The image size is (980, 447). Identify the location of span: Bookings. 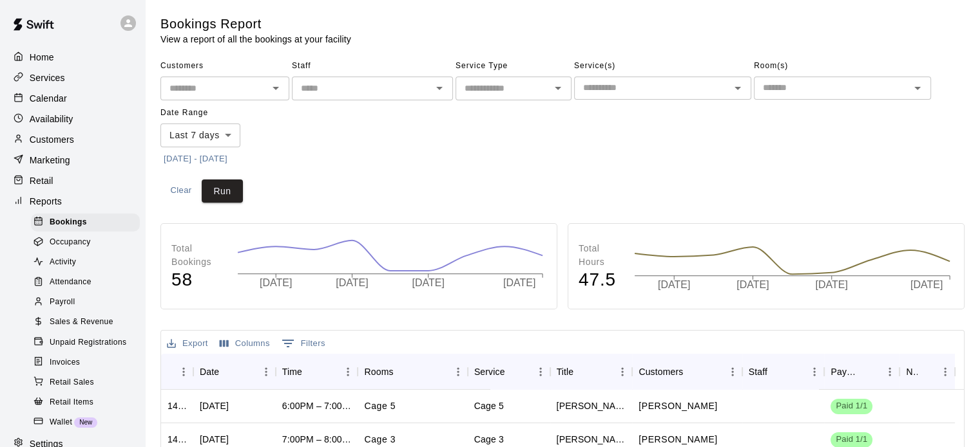
(69, 223).